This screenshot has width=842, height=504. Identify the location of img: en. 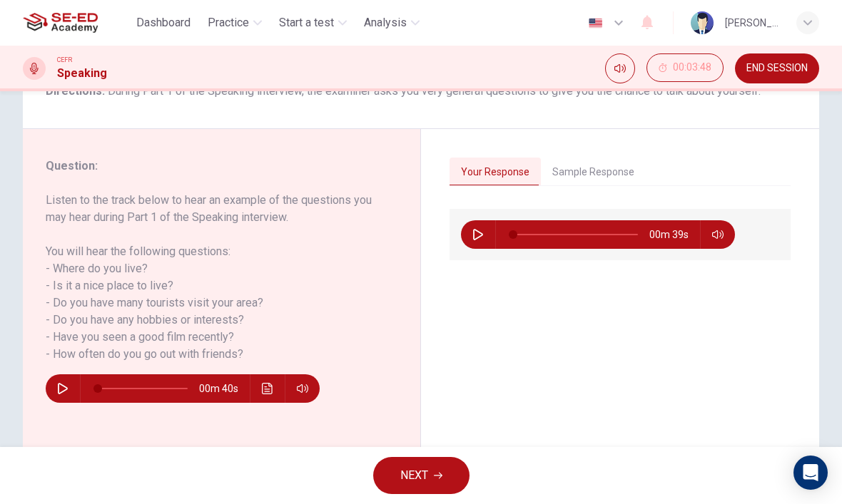
(595, 23).